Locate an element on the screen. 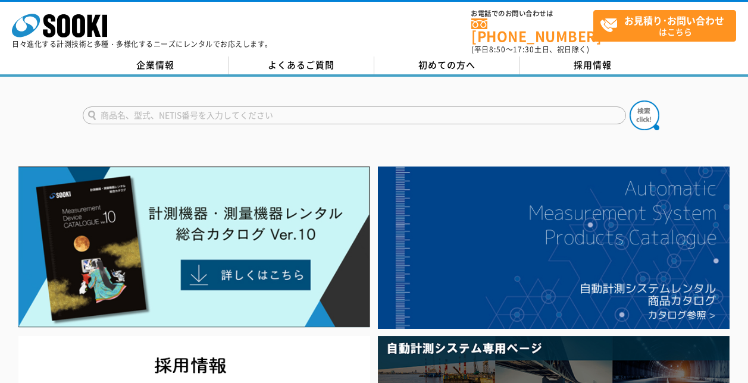 The height and width of the screenshot is (383, 748). a: よくあるご質問 is located at coordinates (301, 65).